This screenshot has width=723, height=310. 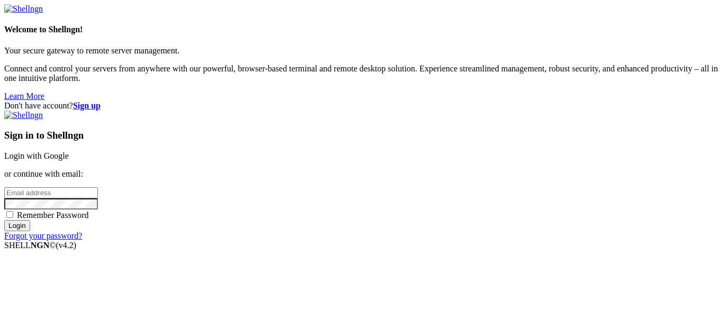 I want to click on span: SHELL ©, so click(x=40, y=245).